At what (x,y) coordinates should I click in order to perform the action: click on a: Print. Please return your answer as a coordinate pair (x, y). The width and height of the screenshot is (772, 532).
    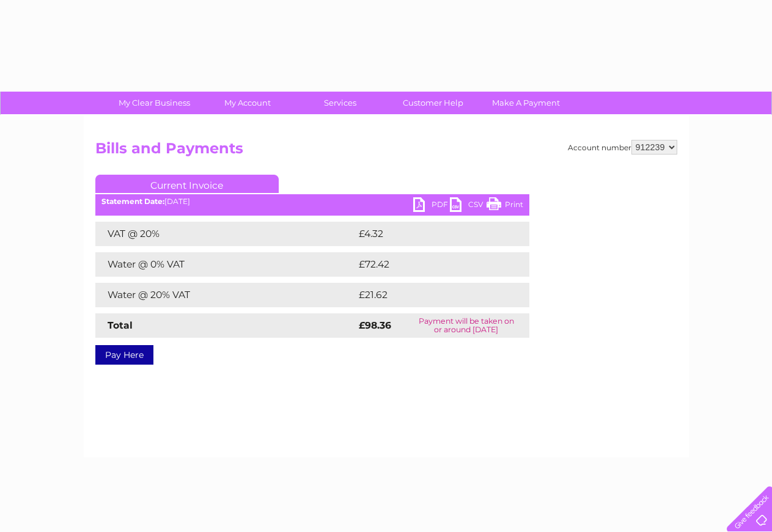
    Looking at the image, I should click on (505, 205).